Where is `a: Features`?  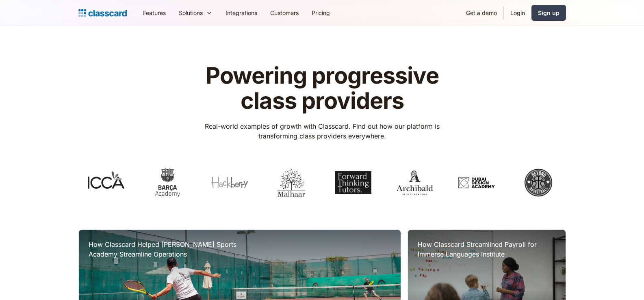 a: Features is located at coordinates (154, 13).